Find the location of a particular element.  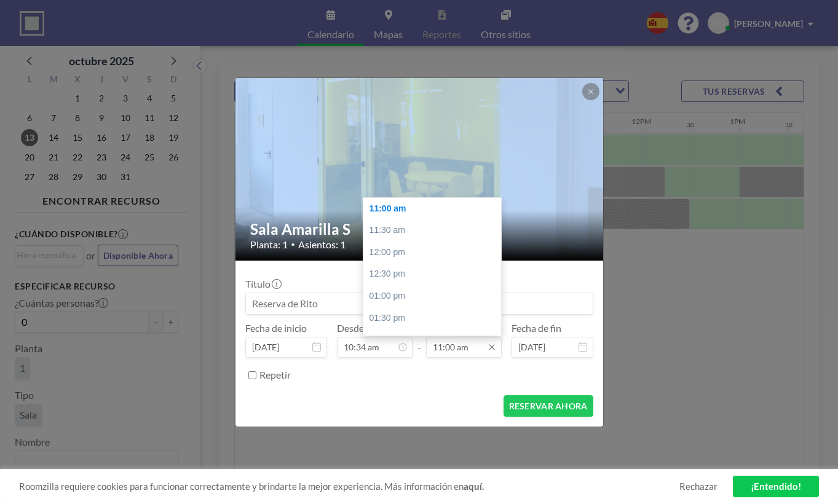

label: Desde is located at coordinates (351, 328).